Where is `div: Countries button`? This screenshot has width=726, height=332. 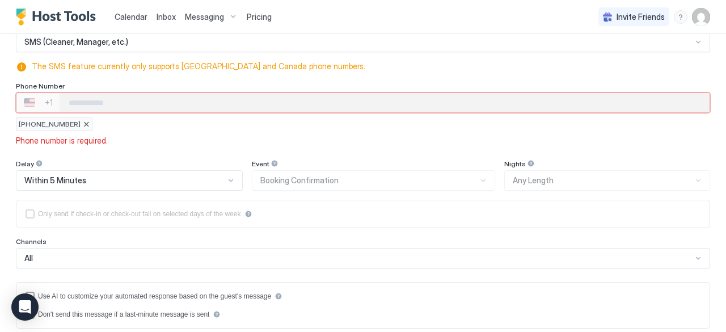 div: Countries button is located at coordinates (38, 103).